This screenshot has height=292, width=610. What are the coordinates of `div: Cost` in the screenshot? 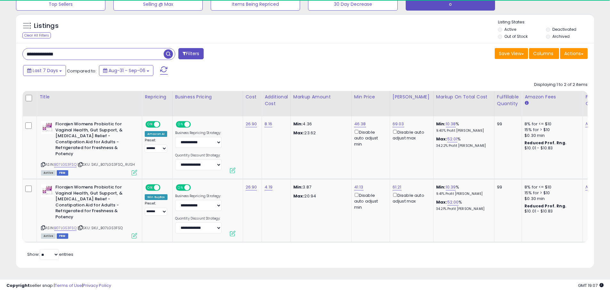 It's located at (252, 97).